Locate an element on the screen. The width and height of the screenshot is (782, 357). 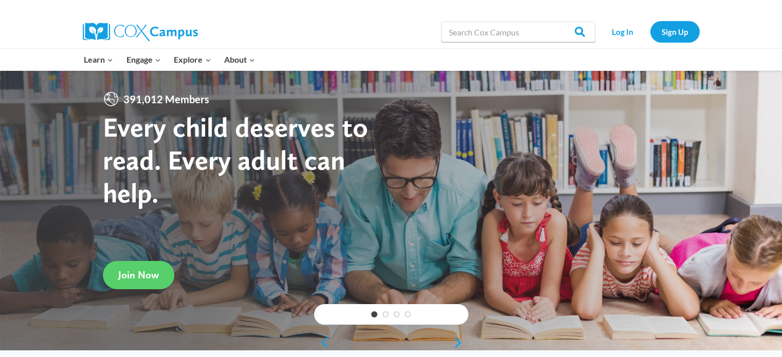
a: next is located at coordinates (461, 343).